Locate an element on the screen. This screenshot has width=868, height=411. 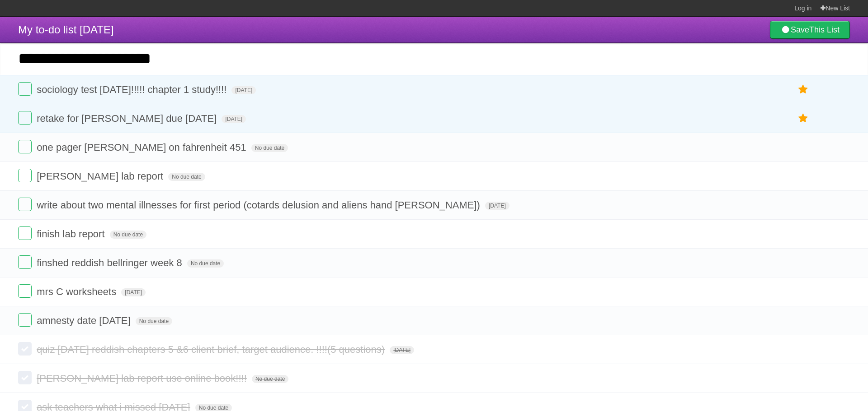
span: finshed reddish bellringer week 8 is located at coordinates (111, 263).